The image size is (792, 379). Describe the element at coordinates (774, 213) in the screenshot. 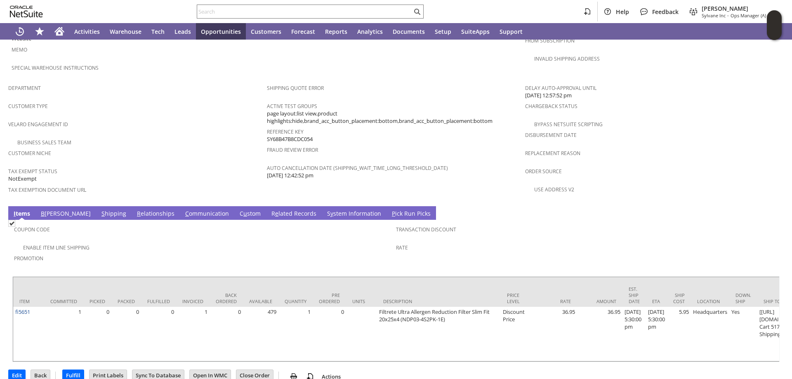

I see `a: Unrolled view on` at that location.